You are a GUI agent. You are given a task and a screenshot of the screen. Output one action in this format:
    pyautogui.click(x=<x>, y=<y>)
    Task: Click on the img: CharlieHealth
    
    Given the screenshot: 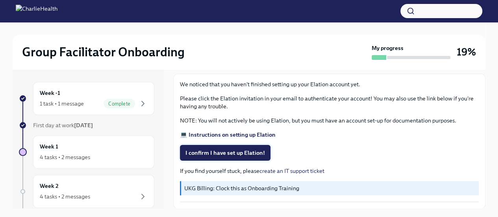 What is the action you would take?
    pyautogui.click(x=37, y=11)
    